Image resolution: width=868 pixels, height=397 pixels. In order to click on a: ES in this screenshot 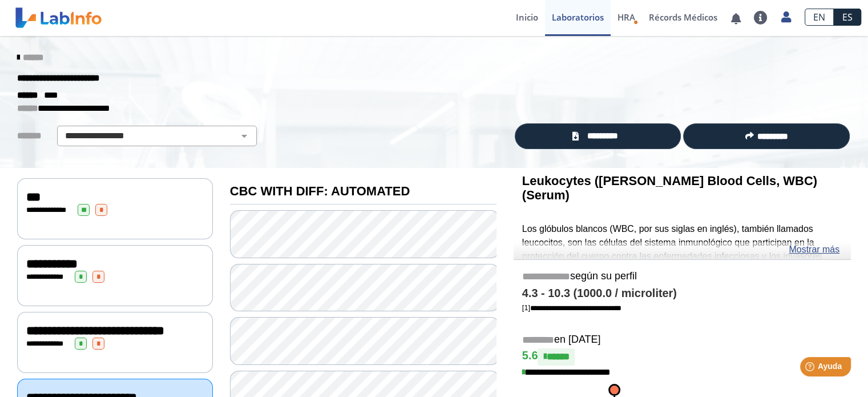, I will do `click(847, 17)`.